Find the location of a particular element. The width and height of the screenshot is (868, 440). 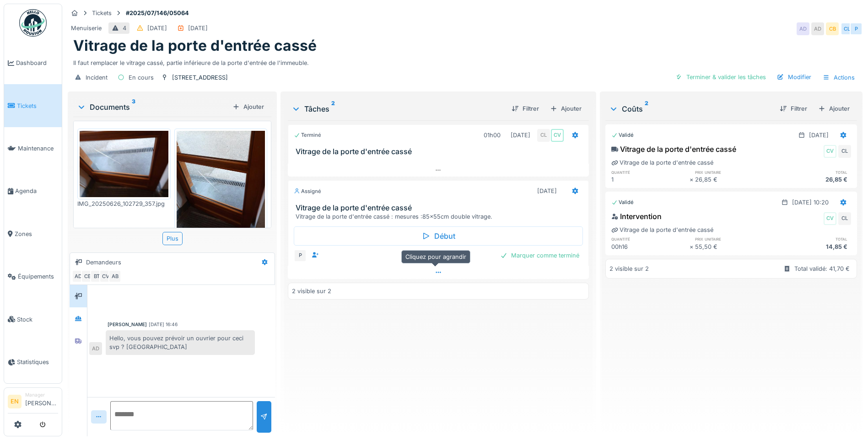

sup: 3 is located at coordinates (134, 107).